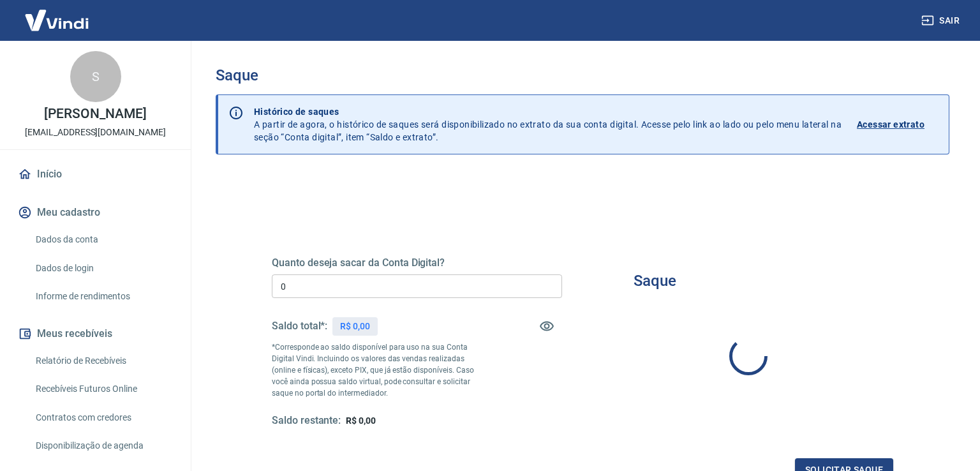 The height and width of the screenshot is (471, 980). I want to click on a: Disponibilização de agenda, so click(103, 445).